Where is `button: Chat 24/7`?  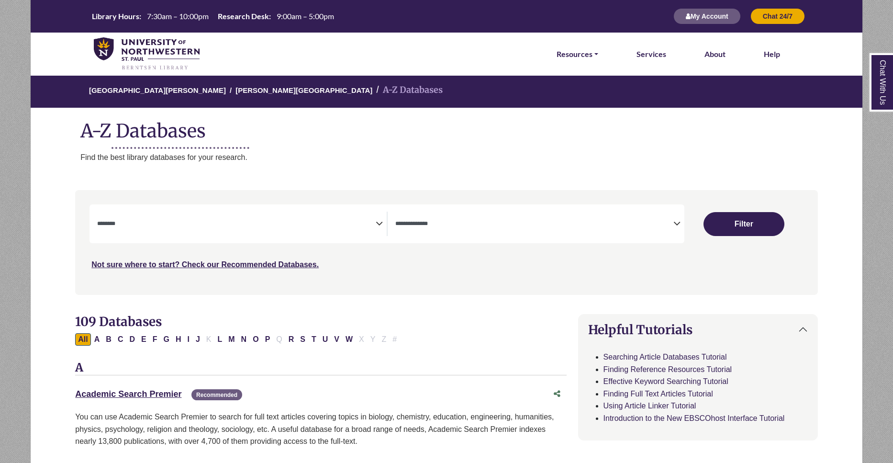
button: Chat 24/7 is located at coordinates (777, 16).